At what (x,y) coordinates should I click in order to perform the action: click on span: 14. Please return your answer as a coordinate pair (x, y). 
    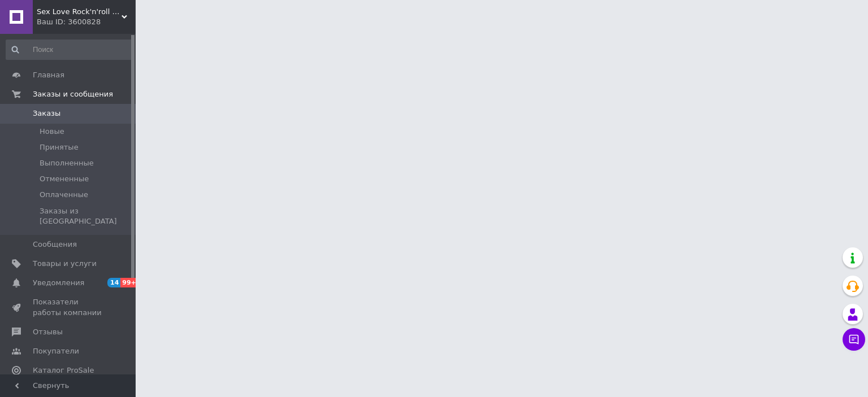
    Looking at the image, I should click on (113, 282).